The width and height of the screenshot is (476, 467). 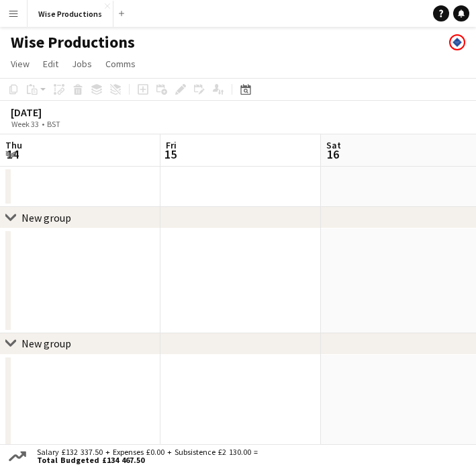 What do you see at coordinates (82, 64) in the screenshot?
I see `a: Jobs` at bounding box center [82, 64].